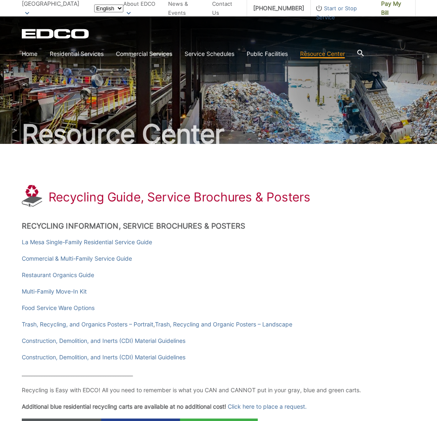 This screenshot has width=437, height=421. What do you see at coordinates (267, 407) in the screenshot?
I see `a: Click here to place a request.` at bounding box center [267, 407].